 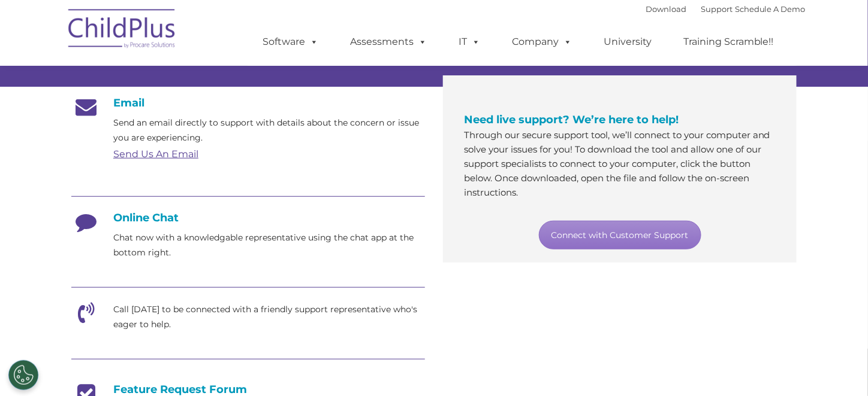 I want to click on img: ChildPlus by Procare Solutions, so click(x=122, y=31).